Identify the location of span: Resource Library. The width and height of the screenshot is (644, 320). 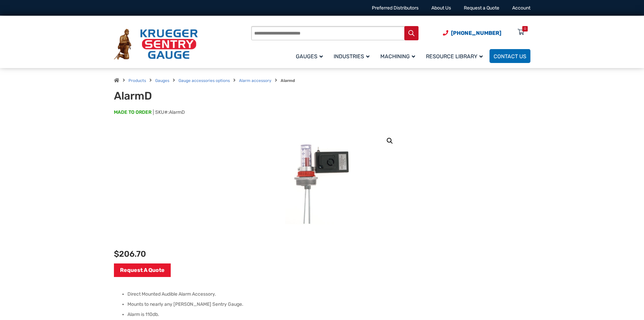
(454, 56).